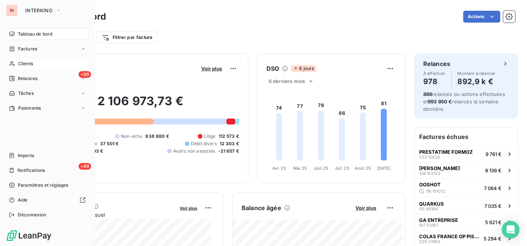  Describe the element at coordinates (108, 214) in the screenshot. I see `span: Chiffre d'affaires mensuel` at that location.